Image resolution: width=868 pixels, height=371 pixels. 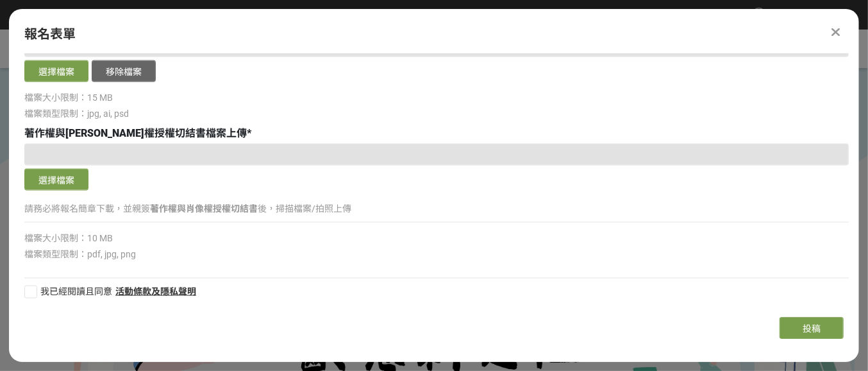 I want to click on strong: 著作權與肖像權授權切結書, so click(x=204, y=209).